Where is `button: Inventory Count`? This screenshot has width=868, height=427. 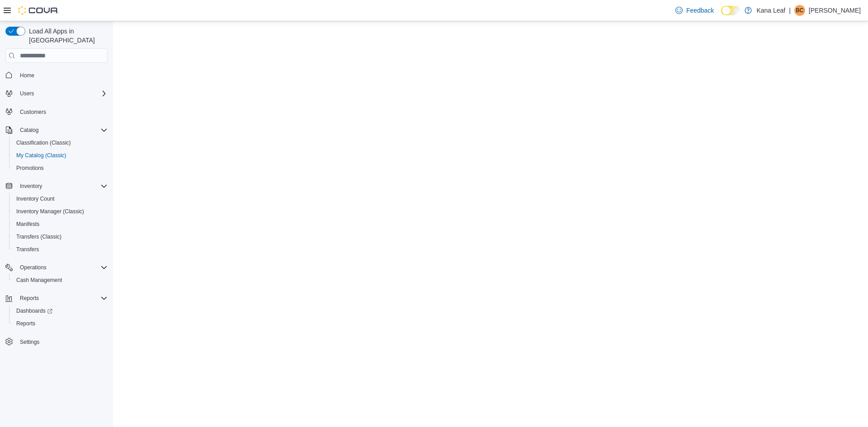 button: Inventory Count is located at coordinates (60, 198).